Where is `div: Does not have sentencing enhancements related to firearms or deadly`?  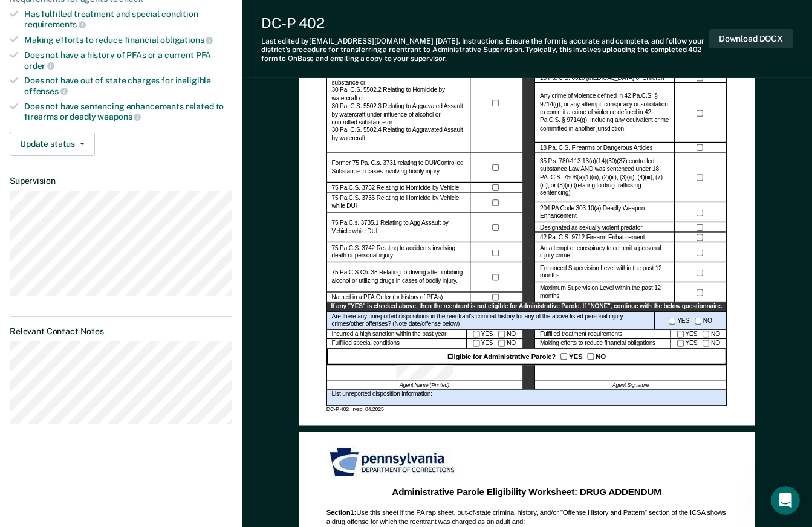
div: Does not have sentencing enhancements related to firearms or deadly is located at coordinates (128, 112).